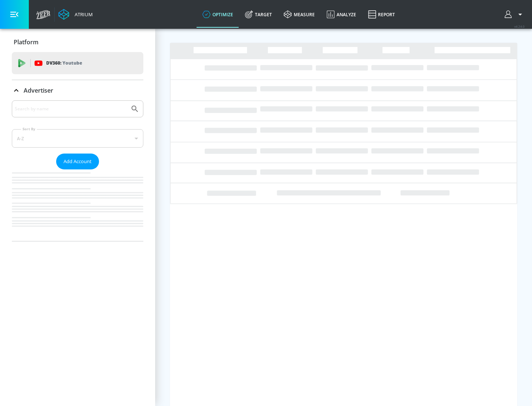 The width and height of the screenshot is (532, 406). I want to click on div: A-Z, so click(78, 139).